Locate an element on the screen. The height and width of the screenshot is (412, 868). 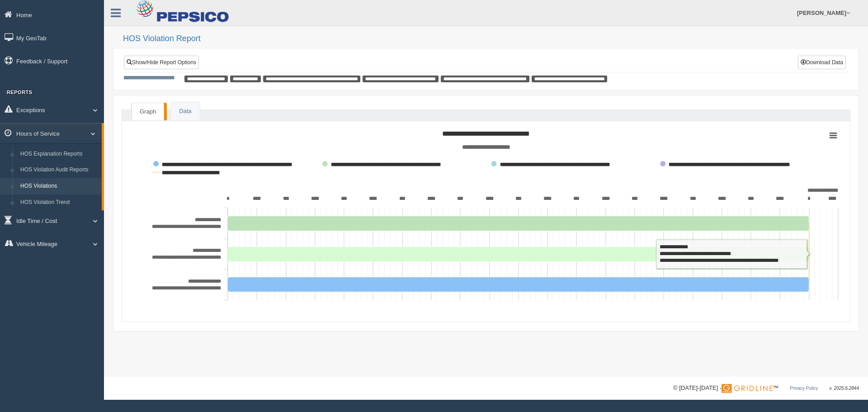
span: v. 2025.6.2844 is located at coordinates (844, 388).